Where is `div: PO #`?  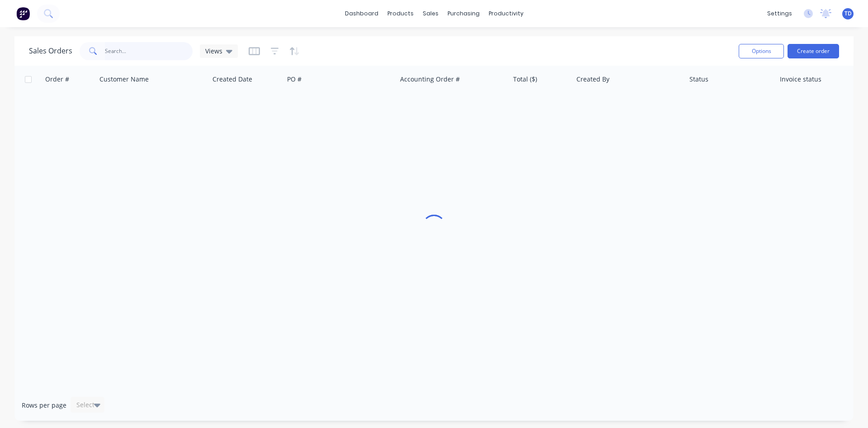
div: PO # is located at coordinates (294, 79).